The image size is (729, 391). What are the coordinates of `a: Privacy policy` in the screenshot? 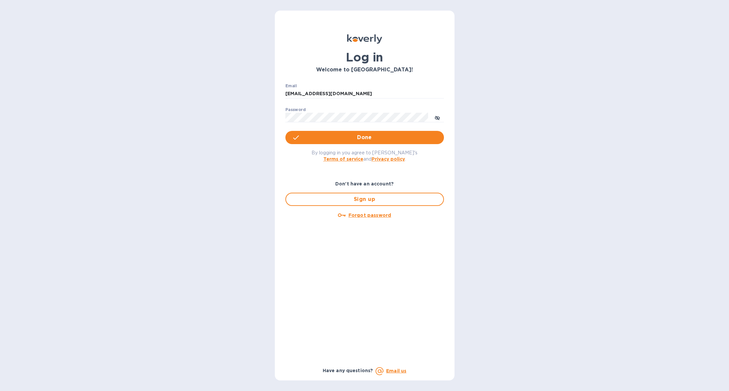 It's located at (388, 159).